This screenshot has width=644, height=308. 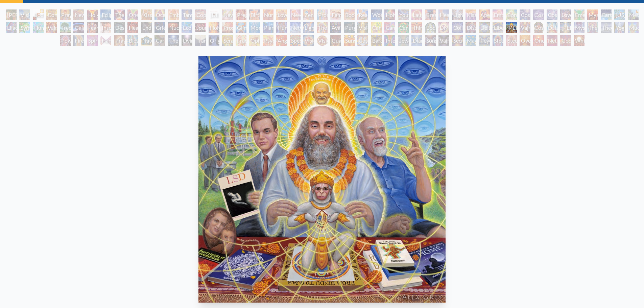 I want to click on div: Oversoul, so click(x=525, y=41).